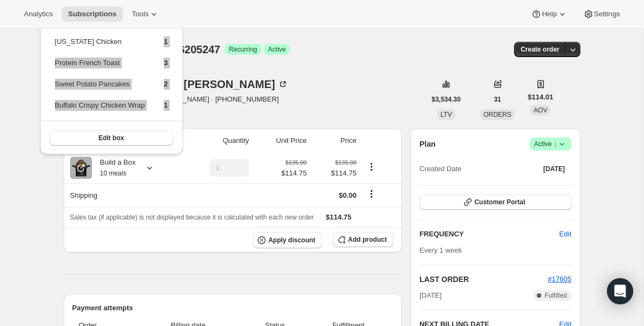  Describe the element at coordinates (428, 144) in the screenshot. I see `h2: Plan` at that location.